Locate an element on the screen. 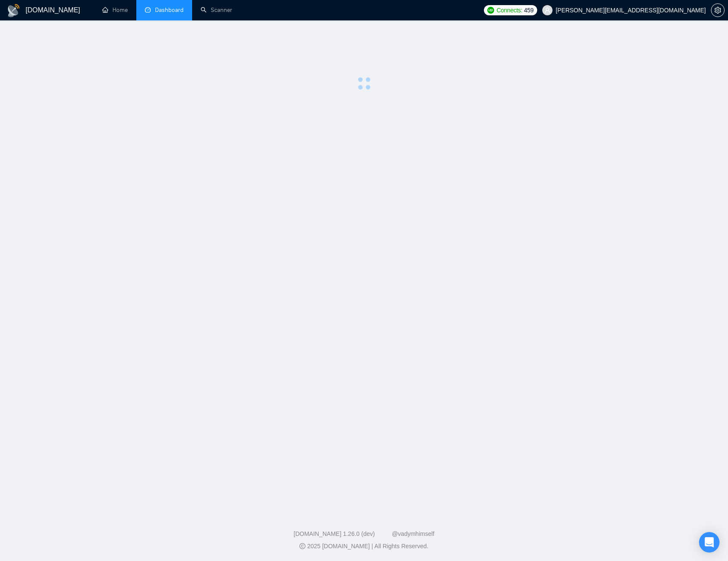  a: @vadymhimself is located at coordinates (414, 534).